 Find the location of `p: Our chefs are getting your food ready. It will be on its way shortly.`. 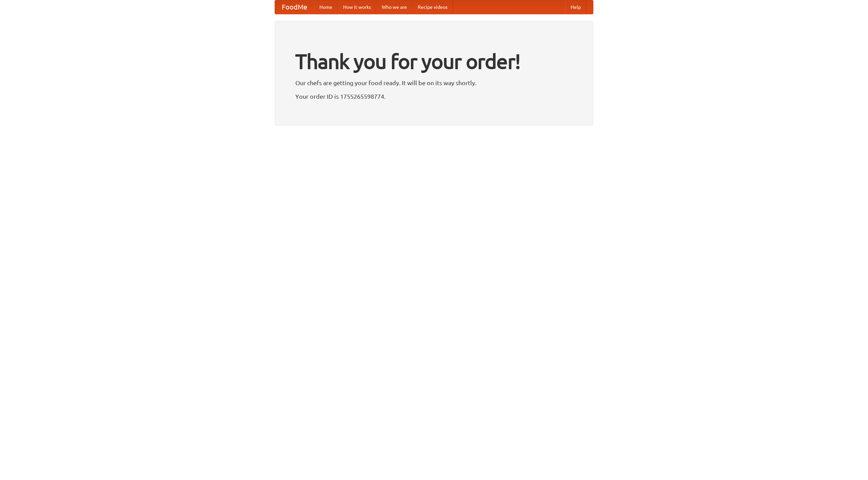

p: Our chefs are getting your food ready. It will be on its way shortly. is located at coordinates (434, 83).